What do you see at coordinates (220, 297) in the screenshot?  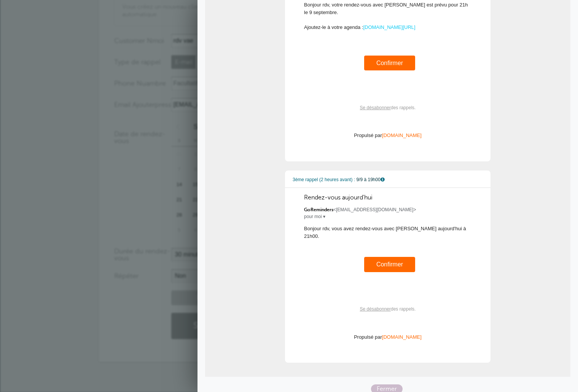 I see `a: Rappels d'aperçu` at bounding box center [220, 297].